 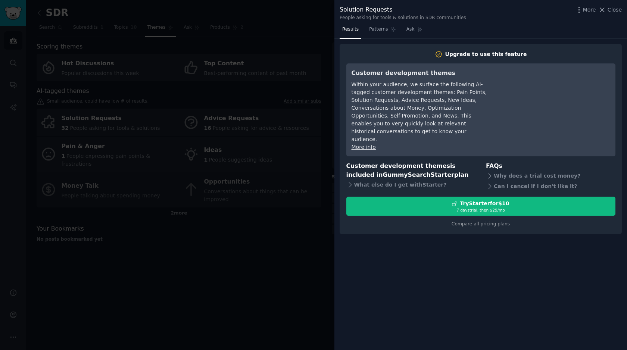 I want to click on span: Close, so click(x=615, y=10).